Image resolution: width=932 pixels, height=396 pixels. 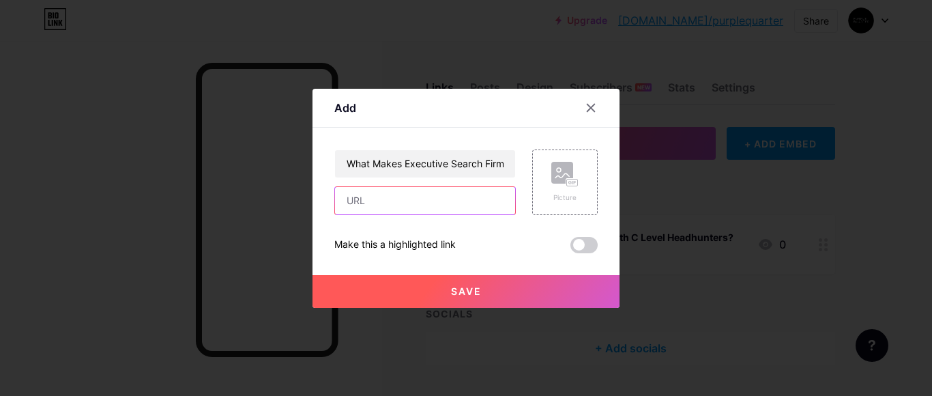 I want to click on input: URL, so click(x=425, y=201).